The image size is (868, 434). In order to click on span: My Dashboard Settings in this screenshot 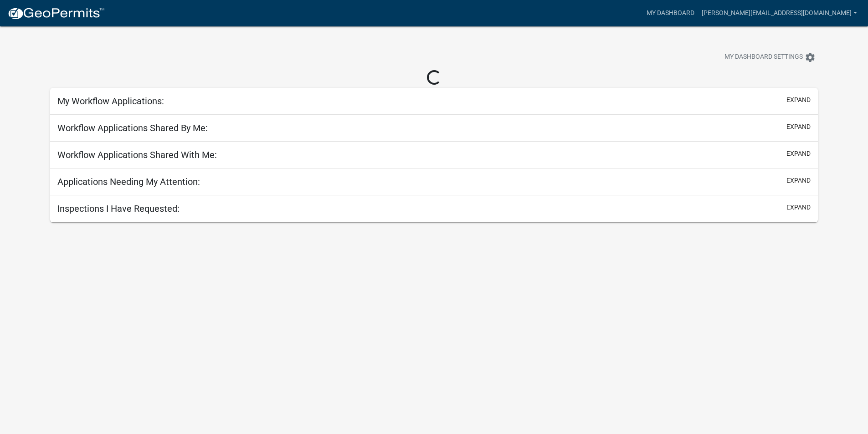, I will do `click(763, 57)`.